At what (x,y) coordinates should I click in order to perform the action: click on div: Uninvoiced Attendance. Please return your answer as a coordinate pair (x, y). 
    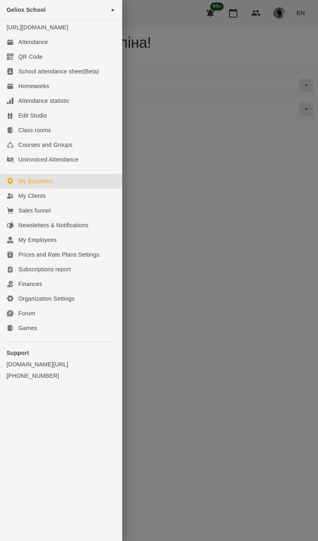
    Looking at the image, I should click on (48, 160).